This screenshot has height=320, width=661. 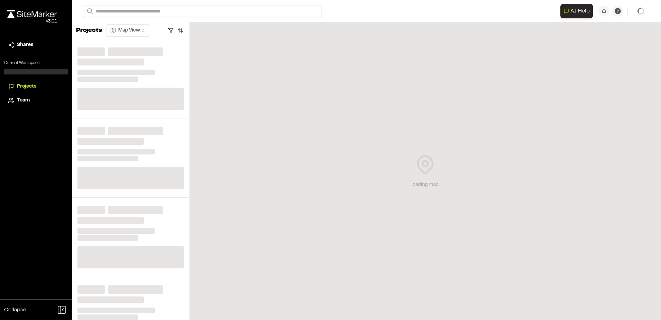 I want to click on span: Team, so click(x=23, y=100).